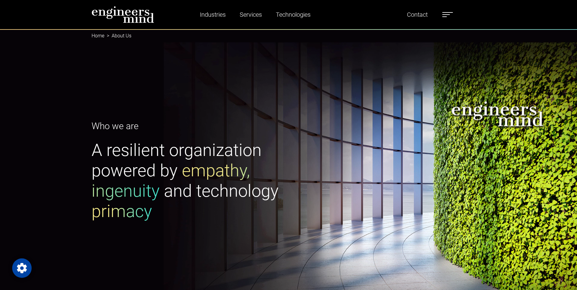 The height and width of the screenshot is (290, 577). I want to click on li: About Us, so click(118, 36).